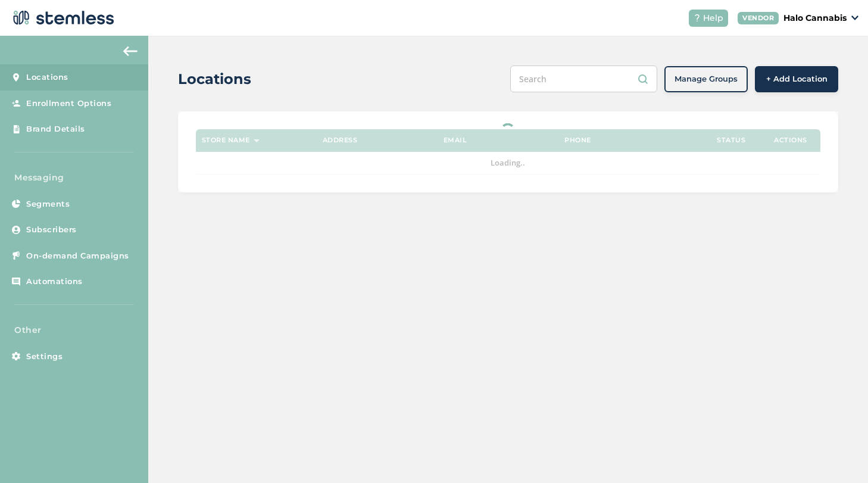 The width and height of the screenshot is (868, 483). I want to click on span: + Add Location, so click(797, 79).